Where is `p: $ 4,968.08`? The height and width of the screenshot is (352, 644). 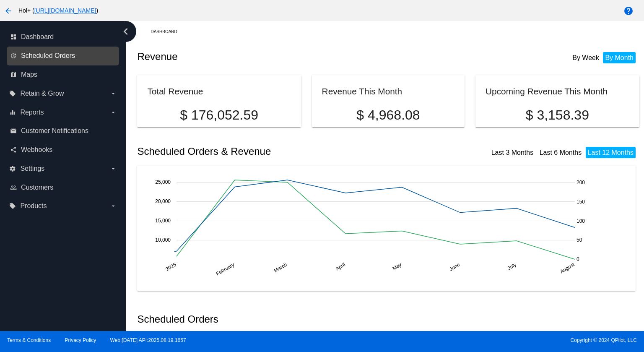 p: $ 4,968.08 is located at coordinates (388, 115).